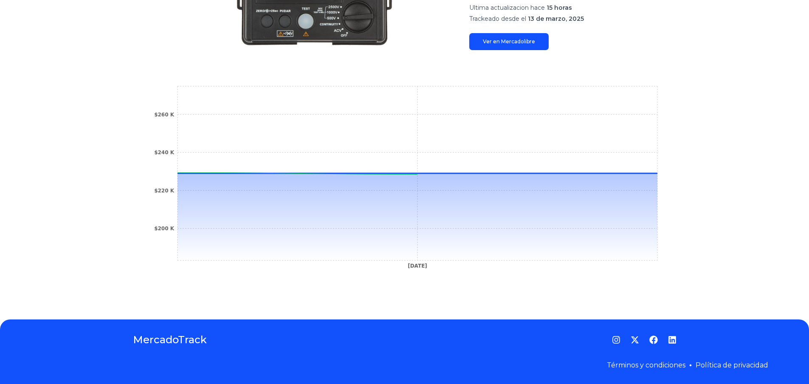 This screenshot has width=809, height=384. What do you see at coordinates (616, 340) in the screenshot?
I see `a: Instagram` at bounding box center [616, 340].